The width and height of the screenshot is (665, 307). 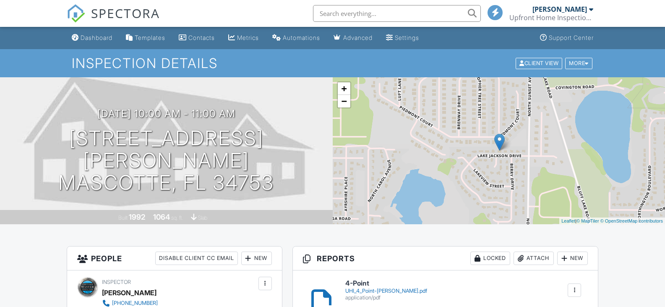 I want to click on div: Upfront Home Inspections, LLC, so click(x=552, y=18).